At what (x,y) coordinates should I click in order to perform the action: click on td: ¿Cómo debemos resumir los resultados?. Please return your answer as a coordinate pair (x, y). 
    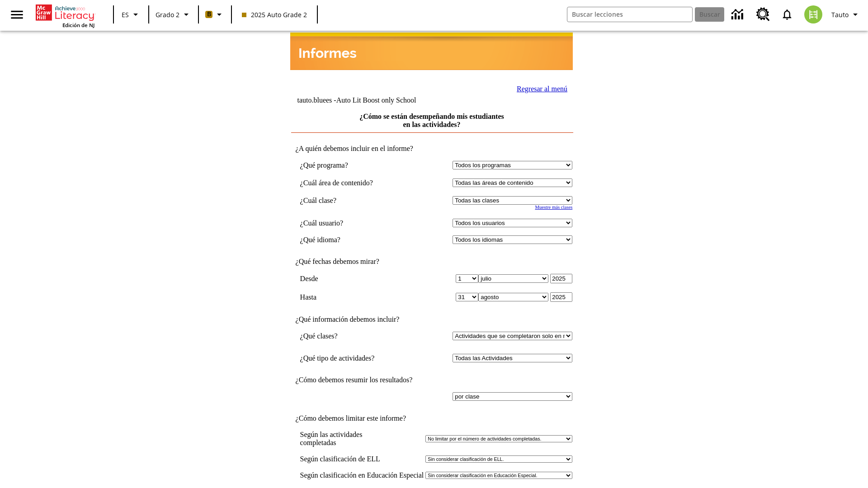
    Looking at the image, I should click on (432, 380).